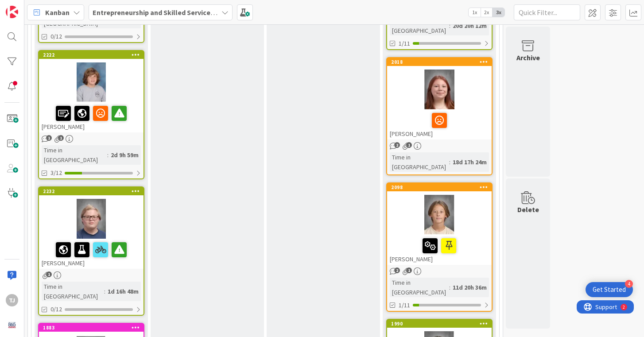 The width and height of the screenshot is (644, 337). I want to click on img: Visit kanbanzone.com, so click(12, 12).